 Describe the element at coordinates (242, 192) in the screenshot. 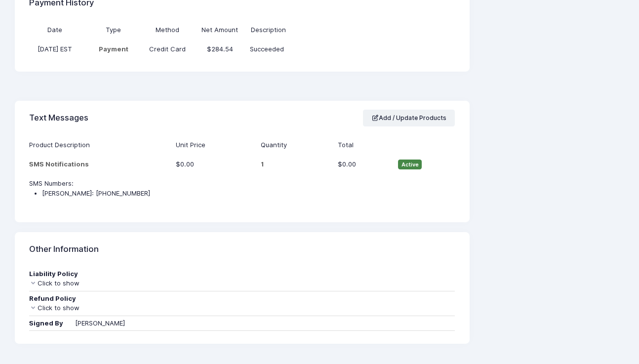

I see `td: SMS Numbers:` at that location.